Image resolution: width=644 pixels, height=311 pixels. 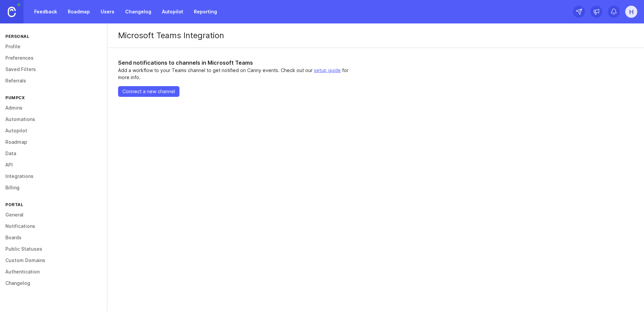 I want to click on div: H, so click(x=631, y=12).